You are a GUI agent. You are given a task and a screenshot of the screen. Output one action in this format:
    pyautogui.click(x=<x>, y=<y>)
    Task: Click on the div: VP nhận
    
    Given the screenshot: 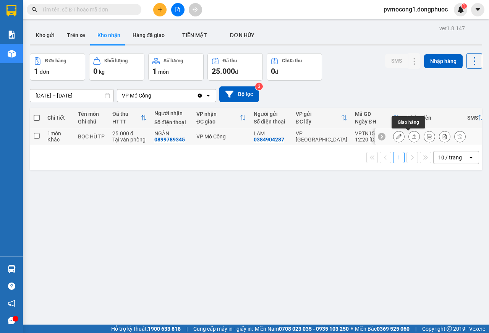 What is the action you would take?
    pyautogui.click(x=218, y=114)
    